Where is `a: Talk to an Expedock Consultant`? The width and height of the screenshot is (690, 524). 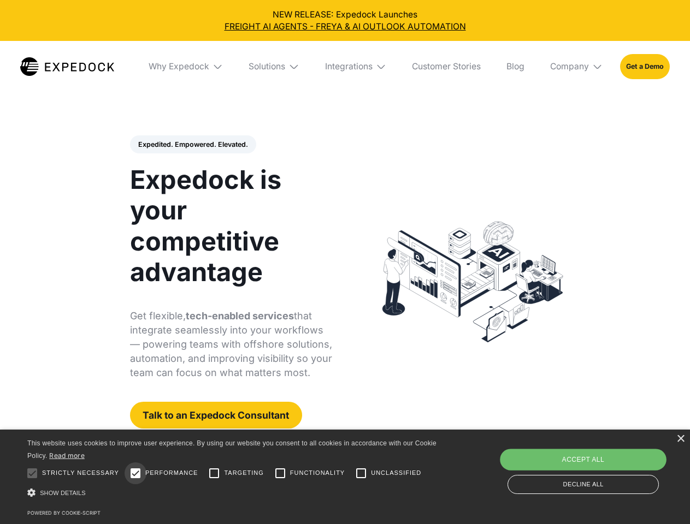
a: Talk to an Expedock Consultant is located at coordinates (216, 415).